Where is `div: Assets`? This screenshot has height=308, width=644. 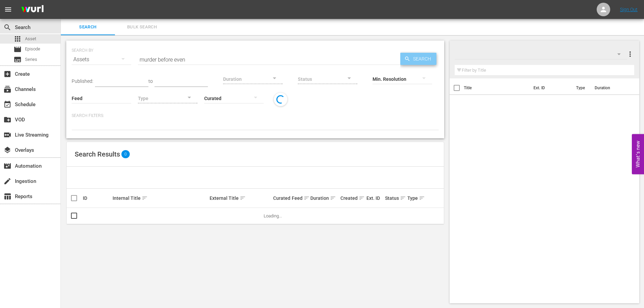
div: Assets is located at coordinates (101, 59).